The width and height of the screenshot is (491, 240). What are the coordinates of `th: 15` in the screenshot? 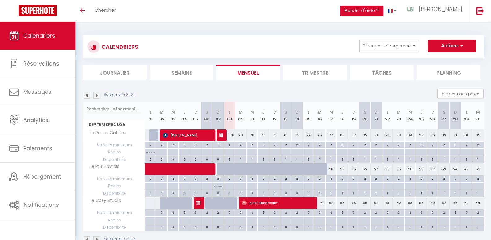 It's located at (309, 115).